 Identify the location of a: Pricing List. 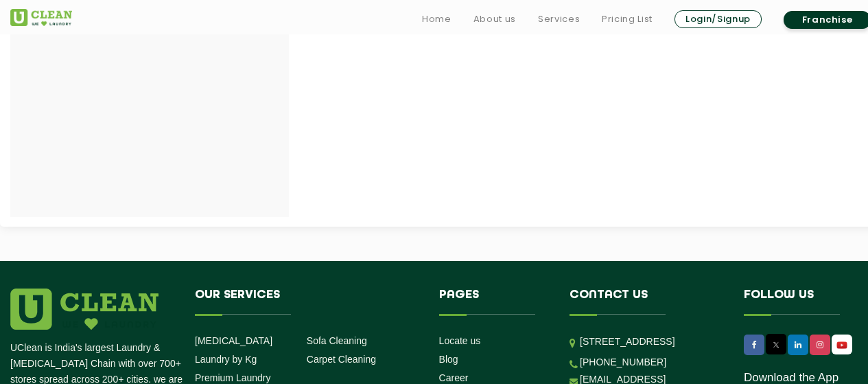
(627, 19).